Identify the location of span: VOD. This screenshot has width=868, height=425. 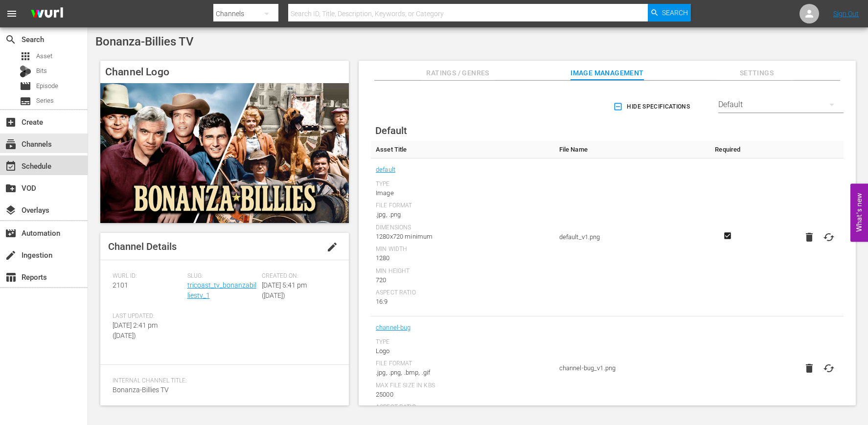
(11, 188).